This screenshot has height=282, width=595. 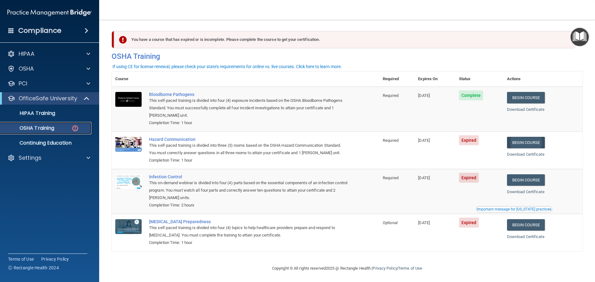 What do you see at coordinates (347, 269) in the screenshot?
I see `div: Copyright © All rights reserved 2025 @ Rectangle Health | |` at bounding box center [347, 269].